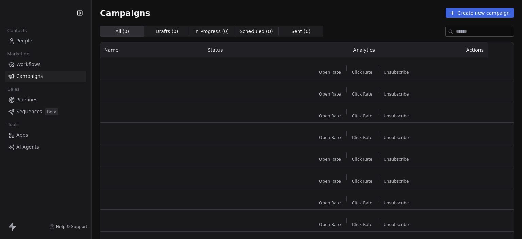 This screenshot has height=239, width=522. Describe the element at coordinates (72, 227) in the screenshot. I see `span: Help & Support` at that location.